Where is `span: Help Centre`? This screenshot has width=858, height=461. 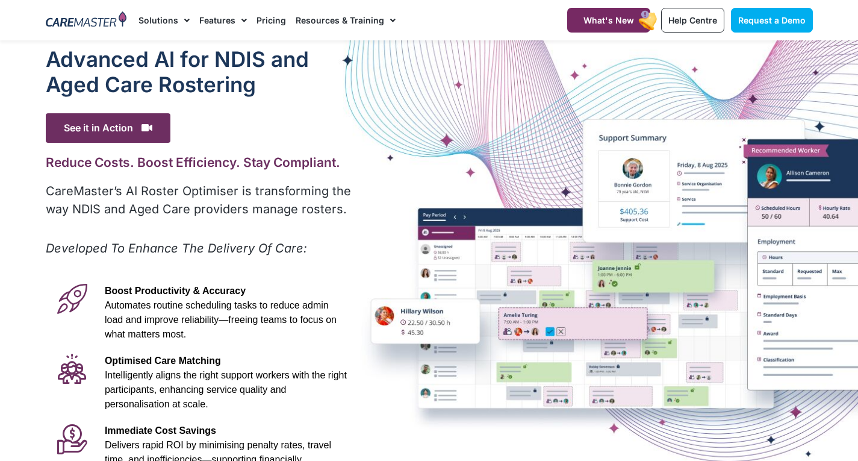 span: Help Centre is located at coordinates (692, 20).